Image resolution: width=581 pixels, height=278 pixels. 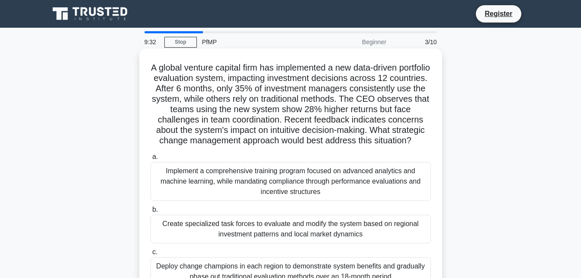 What do you see at coordinates (291, 229) in the screenshot?
I see `div: Create specialized task forces to evaluate and modify the system based on regional investment pat...` at bounding box center [291, 229].